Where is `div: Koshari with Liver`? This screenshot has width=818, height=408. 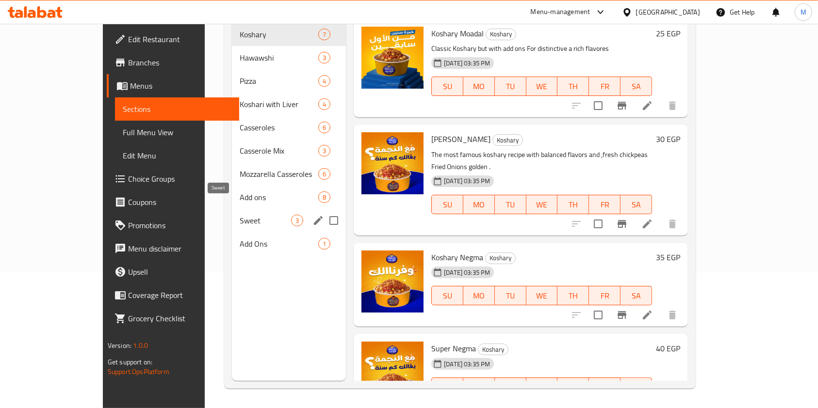
div: Koshari with Liver is located at coordinates (279, 104).